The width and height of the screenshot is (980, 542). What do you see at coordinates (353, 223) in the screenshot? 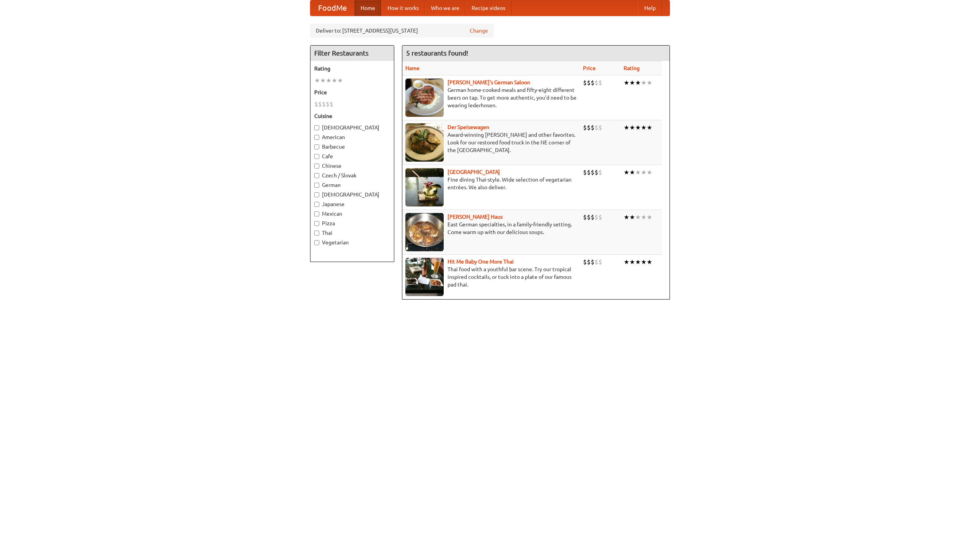
I see `label: Pizza` at bounding box center [353, 223].